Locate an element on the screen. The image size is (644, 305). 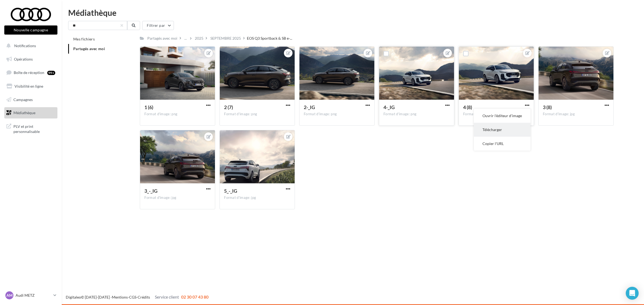
span: 2 (7) is located at coordinates (229, 107).